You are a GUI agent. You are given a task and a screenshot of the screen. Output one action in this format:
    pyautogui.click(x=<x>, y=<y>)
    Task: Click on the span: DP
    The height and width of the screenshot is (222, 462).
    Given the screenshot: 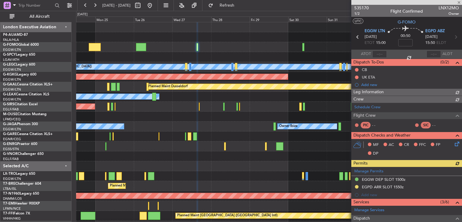 What is the action you would take?
    pyautogui.click(x=376, y=154)
    